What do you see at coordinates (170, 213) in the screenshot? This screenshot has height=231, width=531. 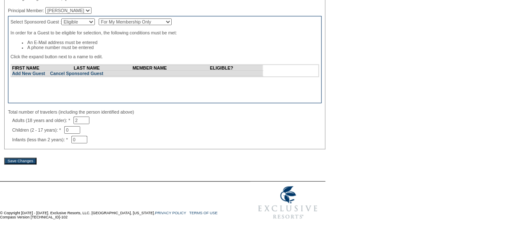 I see `a: PRIVACY POLICY` at bounding box center [170, 213].